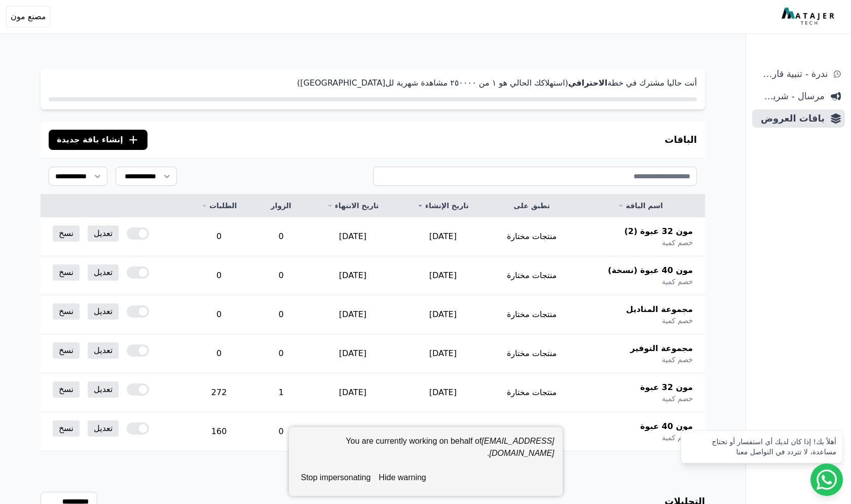  Describe the element at coordinates (792, 74) in the screenshot. I see `span: ندرة - تنبية قارب علي النفاذ` at that location.